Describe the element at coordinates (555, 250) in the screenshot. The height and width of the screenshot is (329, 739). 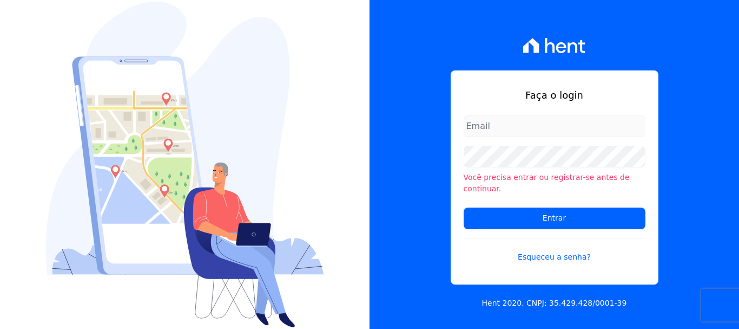
I see `a: Esqueceu a senha?` at that location.